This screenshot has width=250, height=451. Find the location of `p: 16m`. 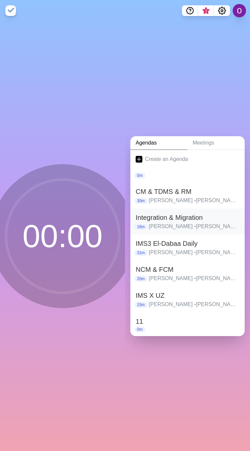

p: 16m is located at coordinates (141, 227).